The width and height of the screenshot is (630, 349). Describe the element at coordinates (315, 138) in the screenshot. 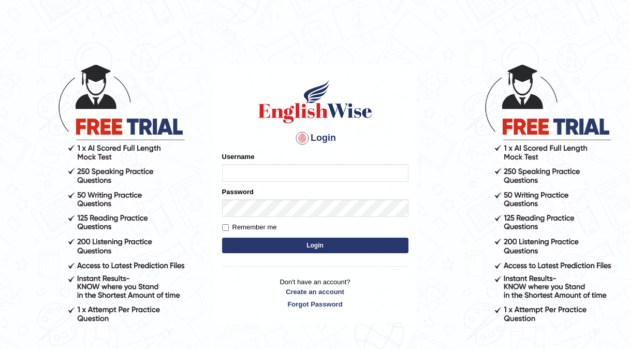

I see `h4: Login` at that location.